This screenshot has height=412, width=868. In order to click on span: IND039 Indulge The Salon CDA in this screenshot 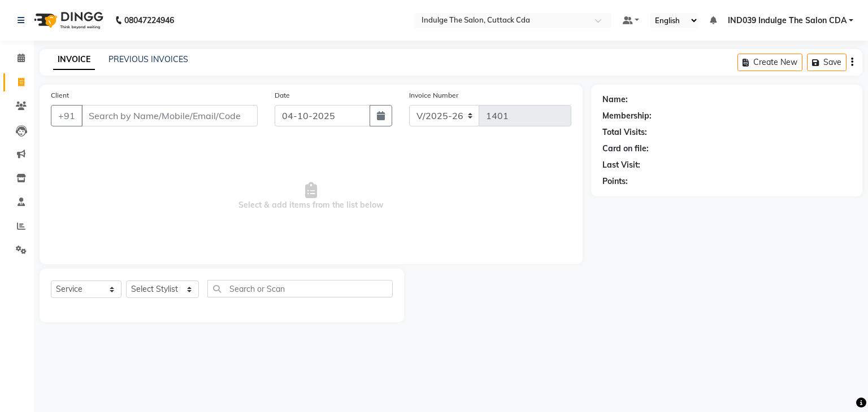, I will do `click(787, 20)`.